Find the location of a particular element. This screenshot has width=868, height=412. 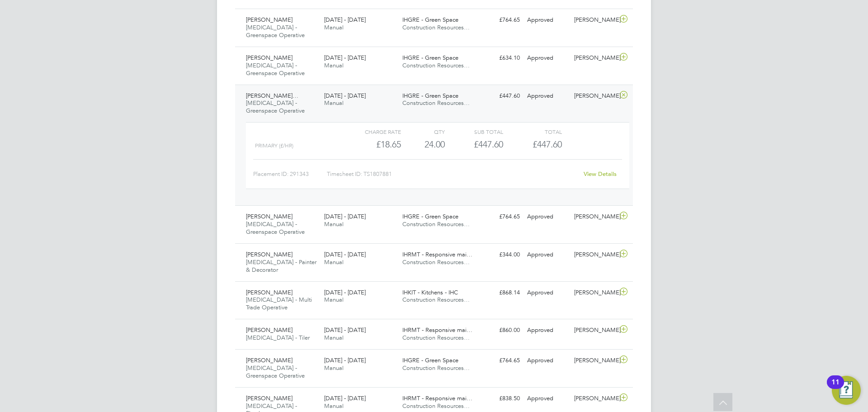

div: £18.65 is located at coordinates (372, 144).